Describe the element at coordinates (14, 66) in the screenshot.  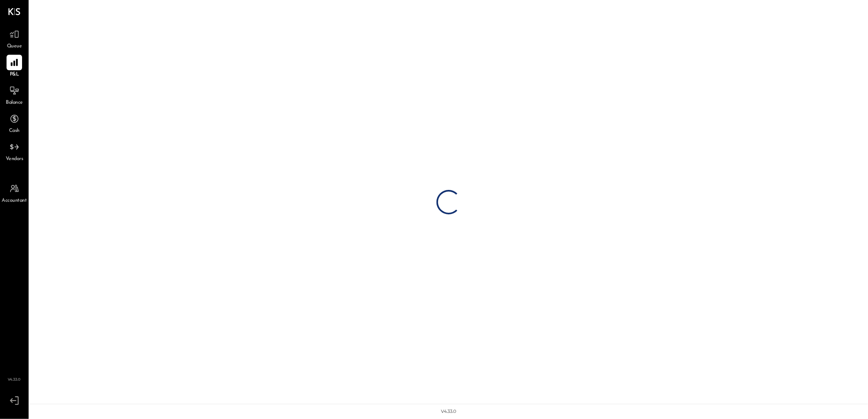
I see `a: P&L` at that location.